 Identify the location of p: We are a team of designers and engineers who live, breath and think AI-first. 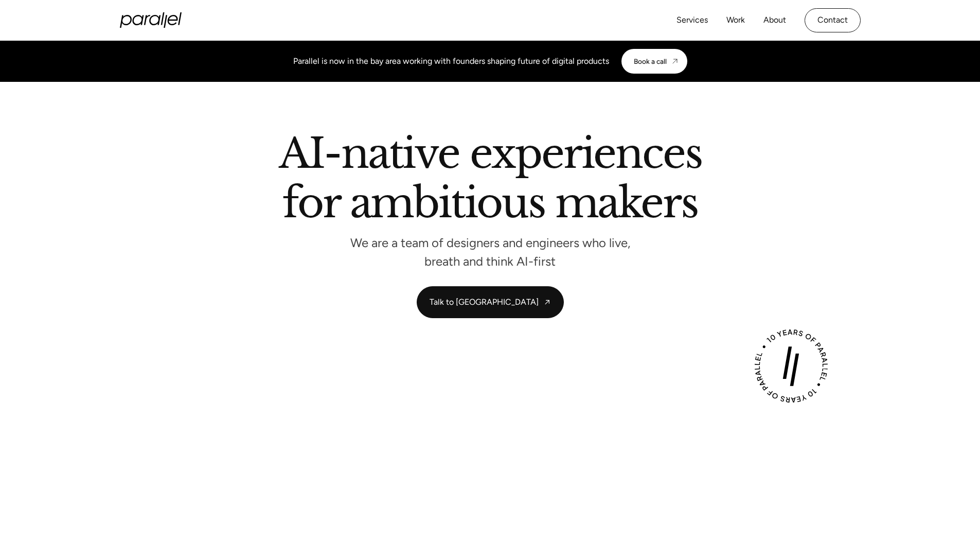
(490, 252).